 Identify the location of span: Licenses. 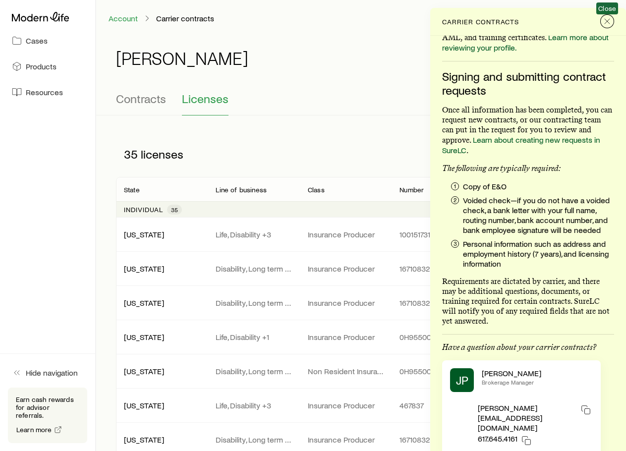
(205, 99).